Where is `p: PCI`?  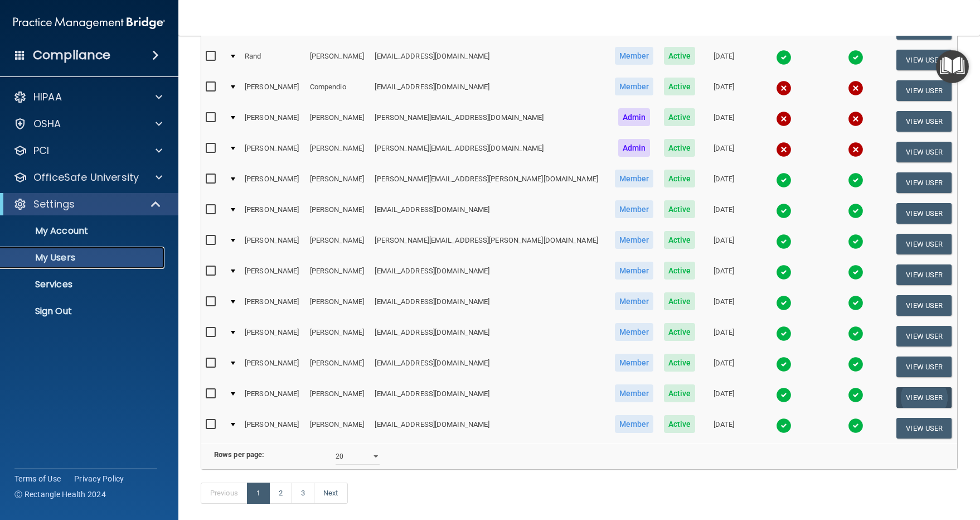
p: PCI is located at coordinates (41, 151).